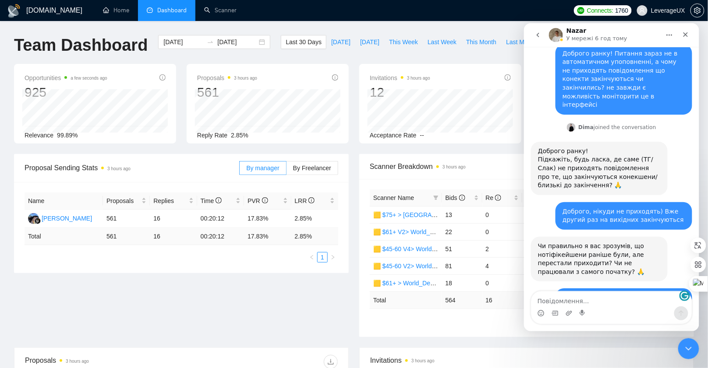  I want to click on td: 4, so click(502, 266).